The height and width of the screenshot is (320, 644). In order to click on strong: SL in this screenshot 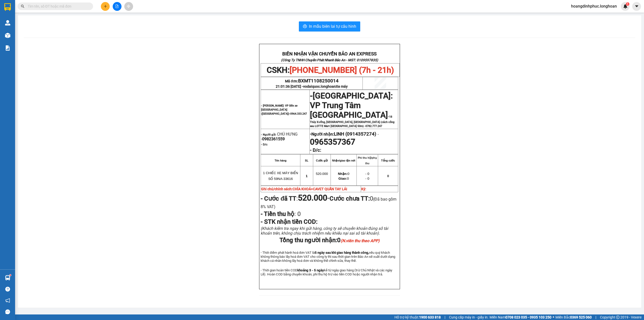, I will do `click(307, 160)`.